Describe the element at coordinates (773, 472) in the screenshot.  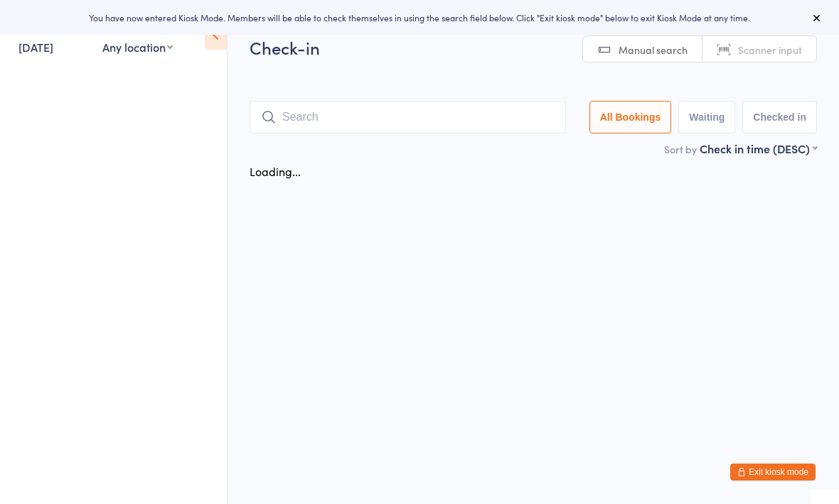
I see `button: Exit kiosk mode` at that location.